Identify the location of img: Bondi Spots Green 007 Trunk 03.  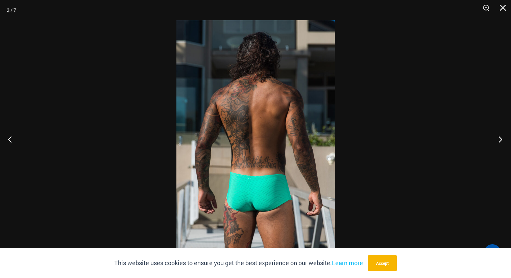
(255, 139).